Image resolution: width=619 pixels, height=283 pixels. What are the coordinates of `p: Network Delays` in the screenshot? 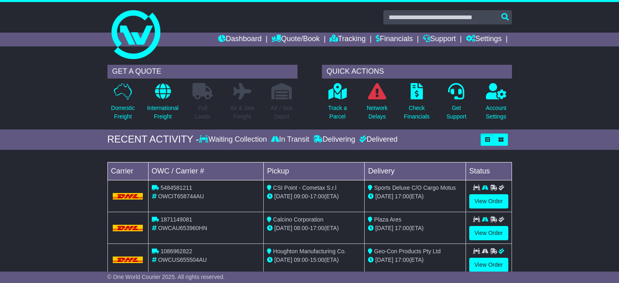 It's located at (377, 112).